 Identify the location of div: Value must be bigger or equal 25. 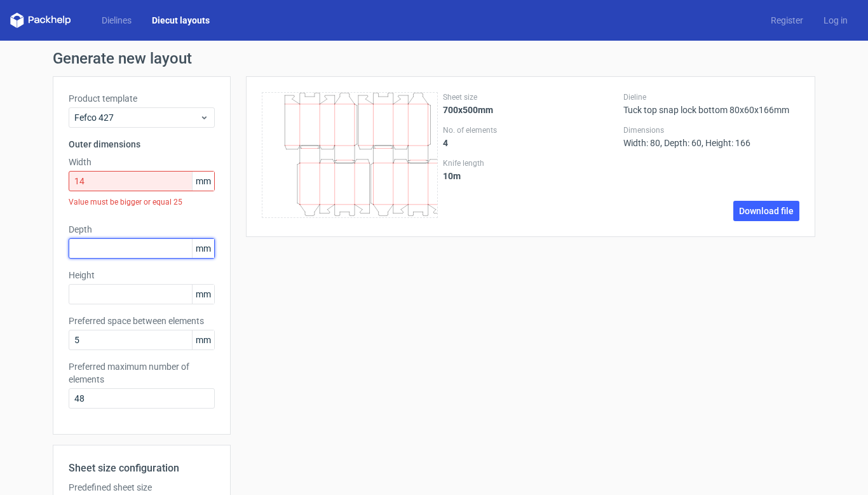
(142, 202).